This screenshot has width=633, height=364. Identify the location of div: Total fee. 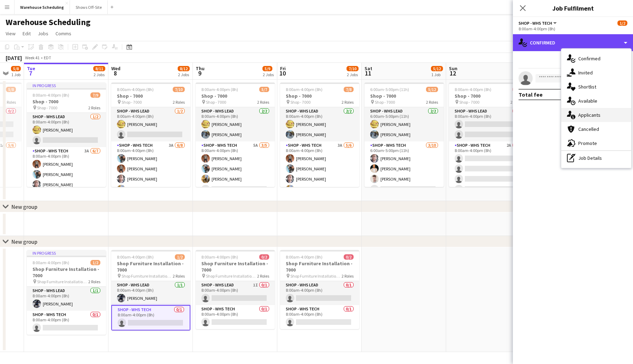
(530, 95).